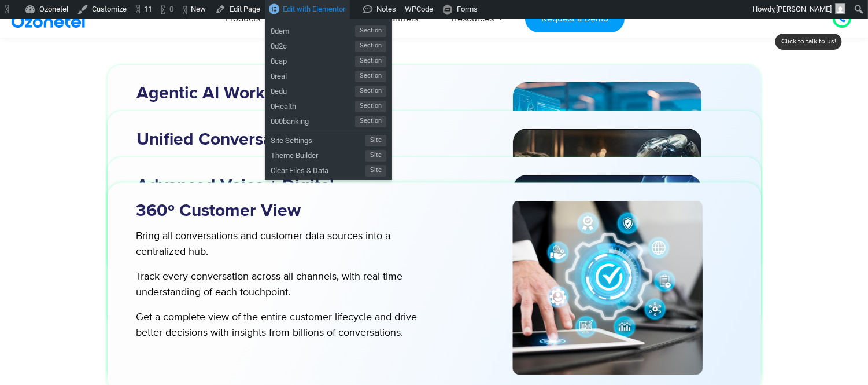  What do you see at coordinates (286, 244) in the screenshot?
I see `p: Bring all conversations and customer data sources into a centralized hub.` at bounding box center [286, 244].